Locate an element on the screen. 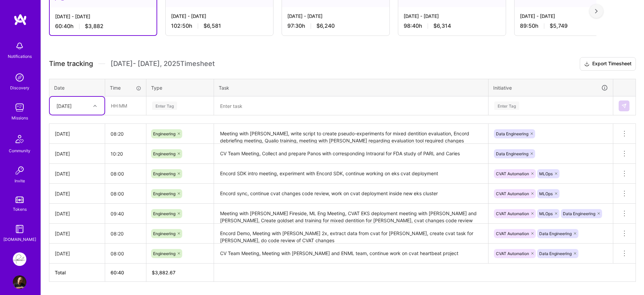  span: $5,749 is located at coordinates (558, 26).